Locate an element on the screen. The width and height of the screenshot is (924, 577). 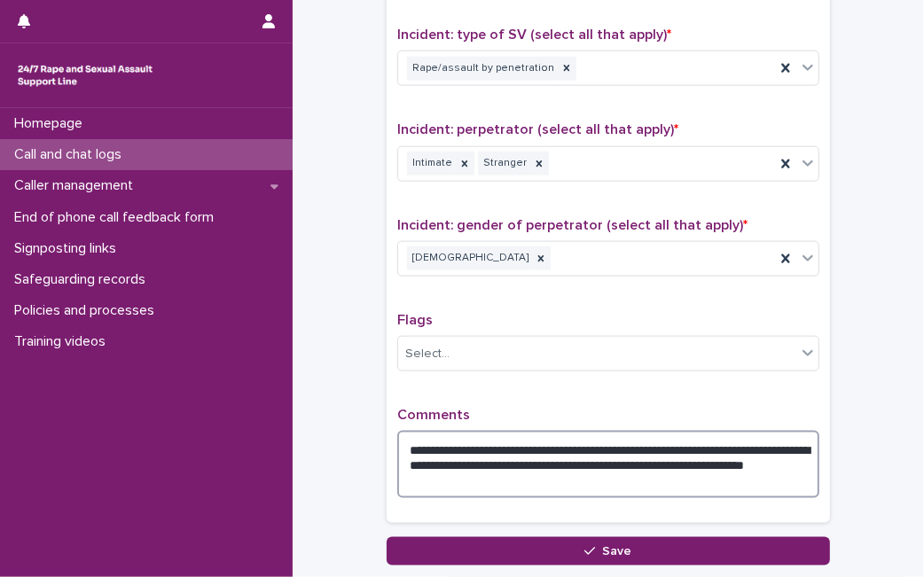
span: Comments is located at coordinates (433, 414).